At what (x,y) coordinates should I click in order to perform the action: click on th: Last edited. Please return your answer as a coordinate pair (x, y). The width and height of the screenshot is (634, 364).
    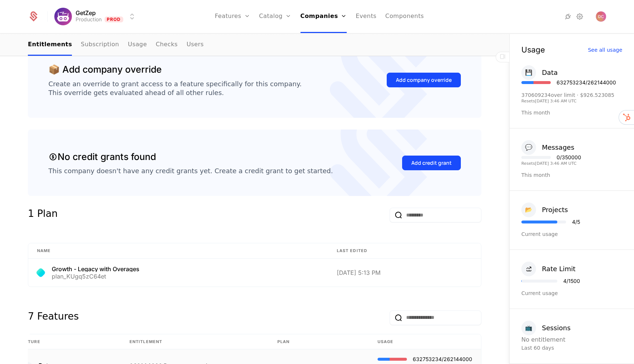
    Looking at the image, I should click on (404, 251).